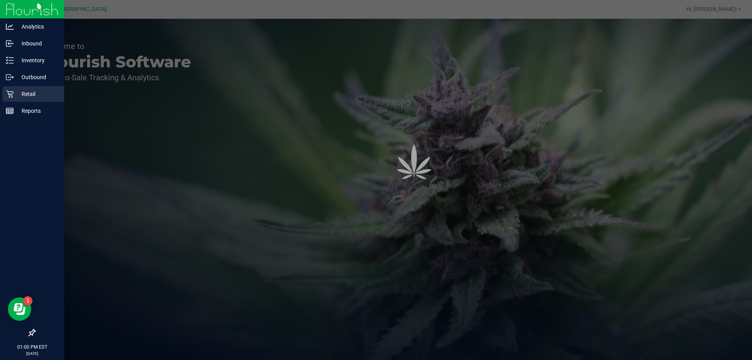  What do you see at coordinates (10, 77) in the screenshot?
I see `inline-svg: Outbound` at bounding box center [10, 77].